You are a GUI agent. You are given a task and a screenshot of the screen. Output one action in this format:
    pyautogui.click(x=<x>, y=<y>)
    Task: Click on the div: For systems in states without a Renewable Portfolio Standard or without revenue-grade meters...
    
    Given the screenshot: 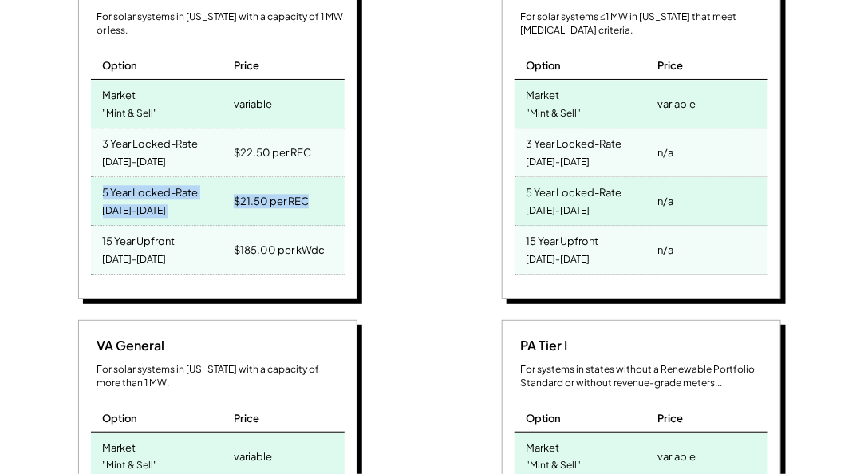 What is the action you would take?
    pyautogui.click(x=645, y=377)
    